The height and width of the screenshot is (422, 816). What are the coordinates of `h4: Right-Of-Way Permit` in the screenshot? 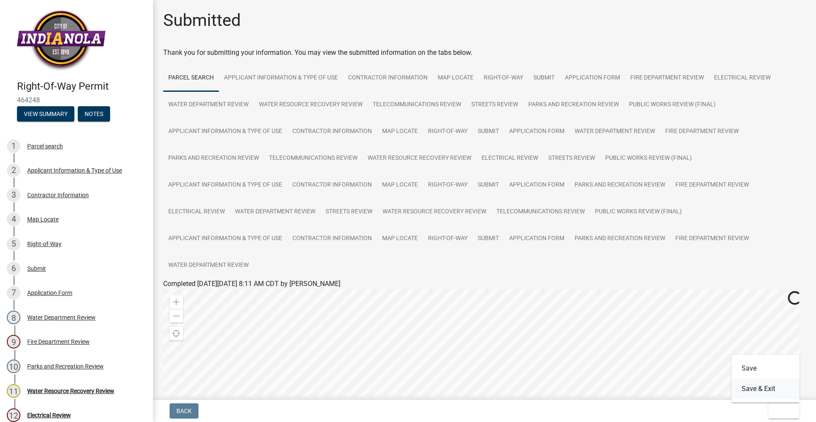 It's located at (82, 86).